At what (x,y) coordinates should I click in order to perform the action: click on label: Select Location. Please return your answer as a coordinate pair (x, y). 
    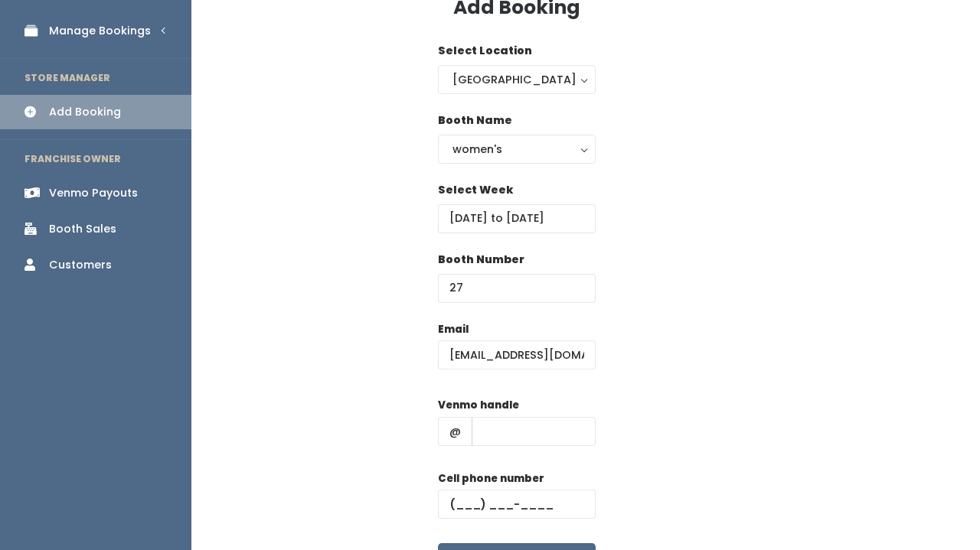
    Looking at the image, I should click on (485, 51).